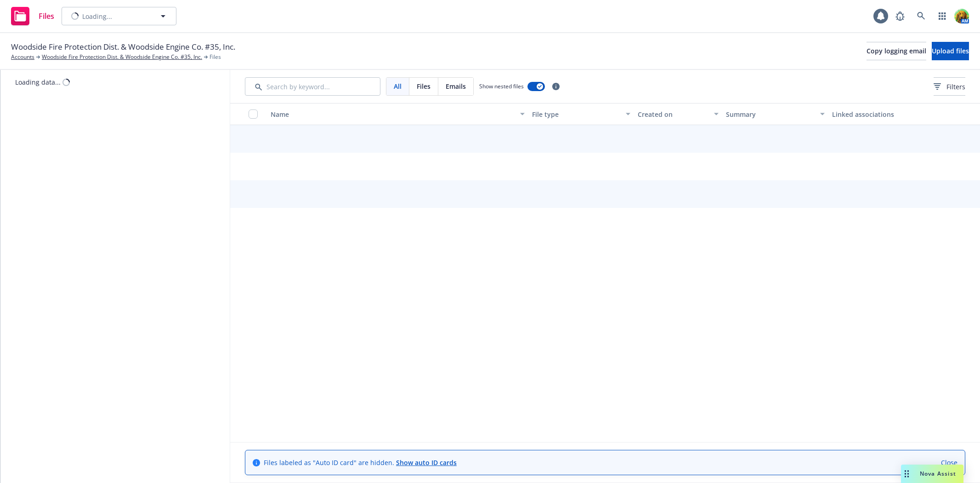 Image resolution: width=980 pixels, height=483 pixels. Describe the element at coordinates (937, 473) in the screenshot. I see `span: Nova Assist` at that location.